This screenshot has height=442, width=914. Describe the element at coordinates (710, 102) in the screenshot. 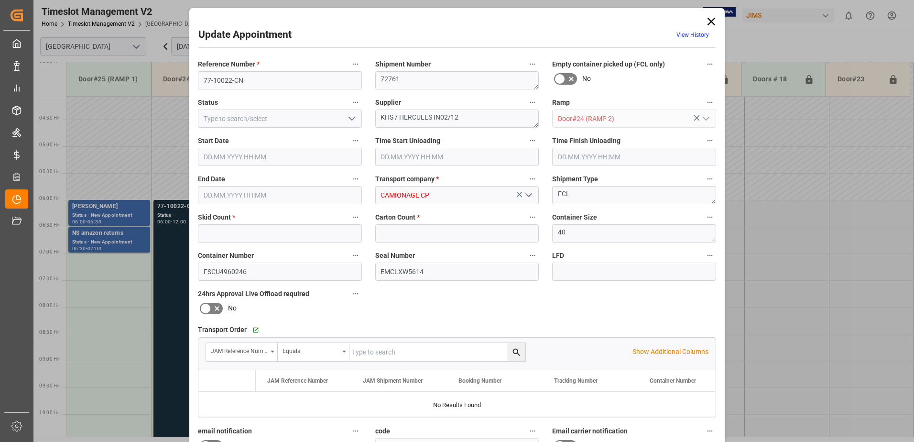

I see `button: Ramp` at that location.